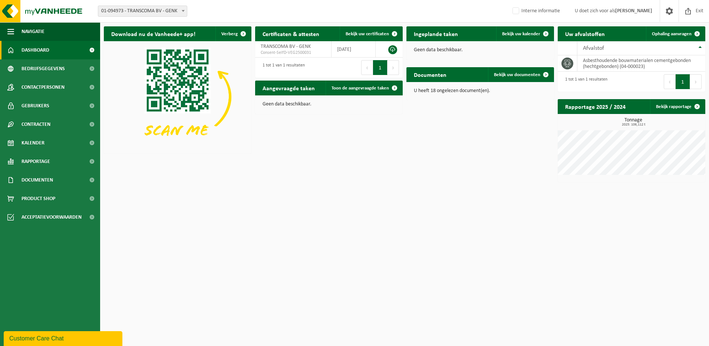 The image size is (709, 346). I want to click on span: Consent-SelfD-VEG2500031, so click(293, 53).